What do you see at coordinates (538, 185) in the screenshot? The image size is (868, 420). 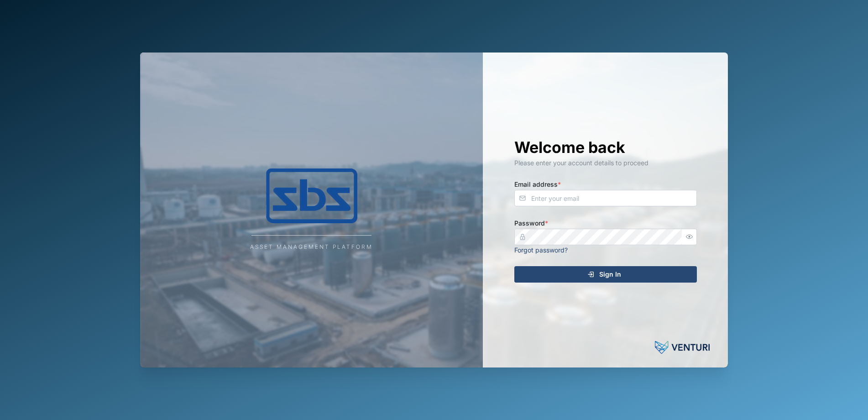 I see `label: Email address` at bounding box center [538, 185].